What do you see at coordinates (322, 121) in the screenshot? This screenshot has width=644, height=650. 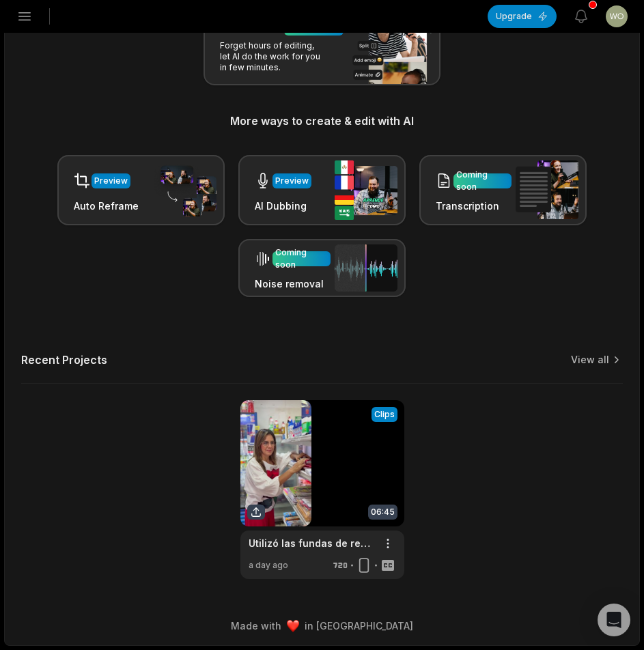 I see `h3: More ways to create & edit with AI` at bounding box center [322, 121].